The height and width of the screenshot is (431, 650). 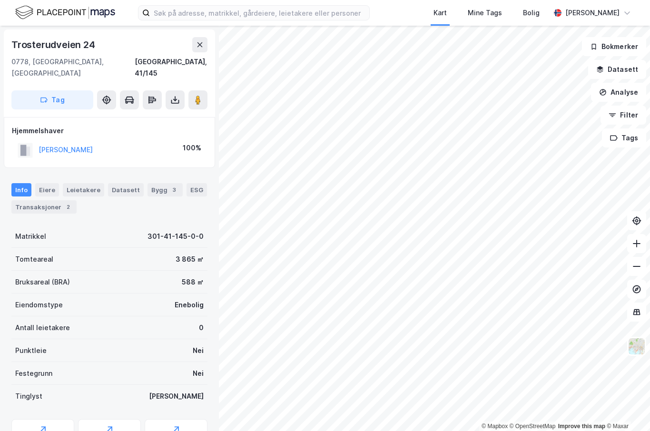 What do you see at coordinates (109, 131) in the screenshot?
I see `div: Hjemmelshaver` at bounding box center [109, 131].